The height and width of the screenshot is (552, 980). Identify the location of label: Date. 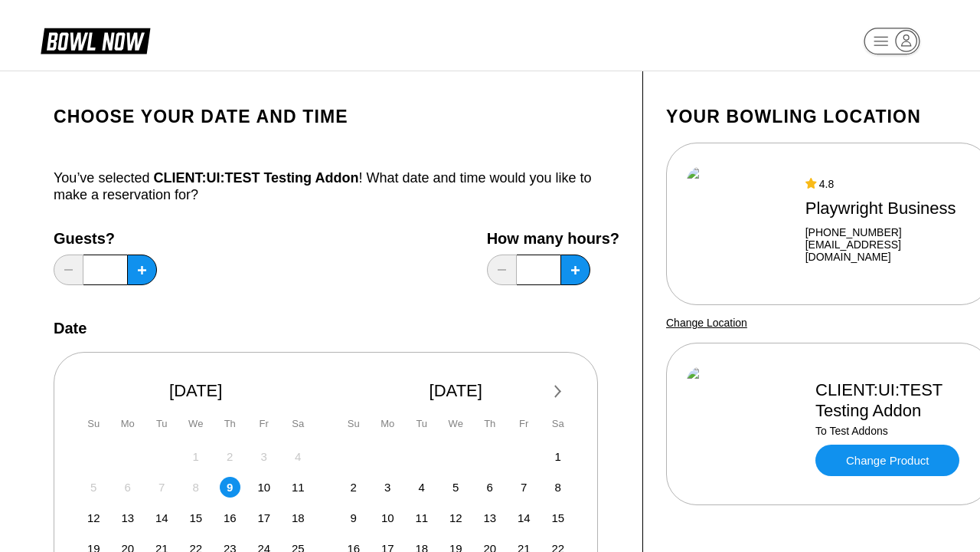
(70, 328).